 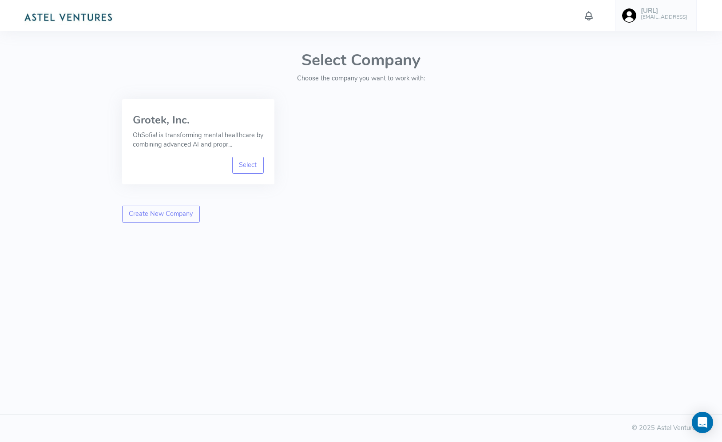 What do you see at coordinates (361, 79) in the screenshot?
I see `p: Choose the company you want to work with:` at bounding box center [361, 79].